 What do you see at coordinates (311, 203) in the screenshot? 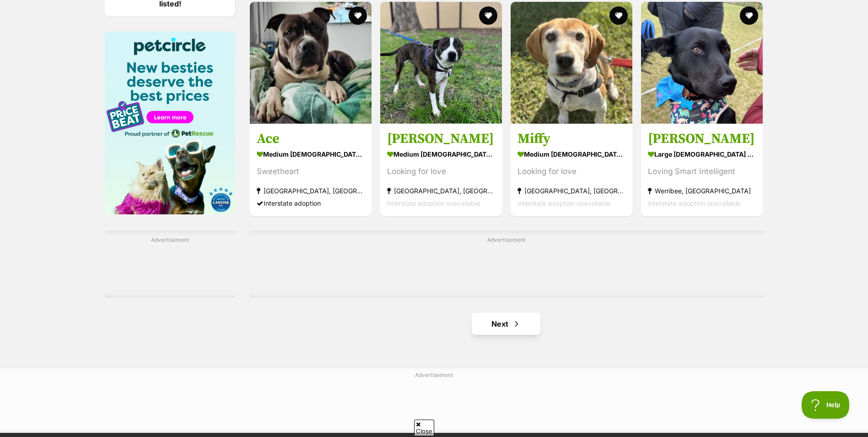
I see `div: Interstate adoption` at bounding box center [311, 203].